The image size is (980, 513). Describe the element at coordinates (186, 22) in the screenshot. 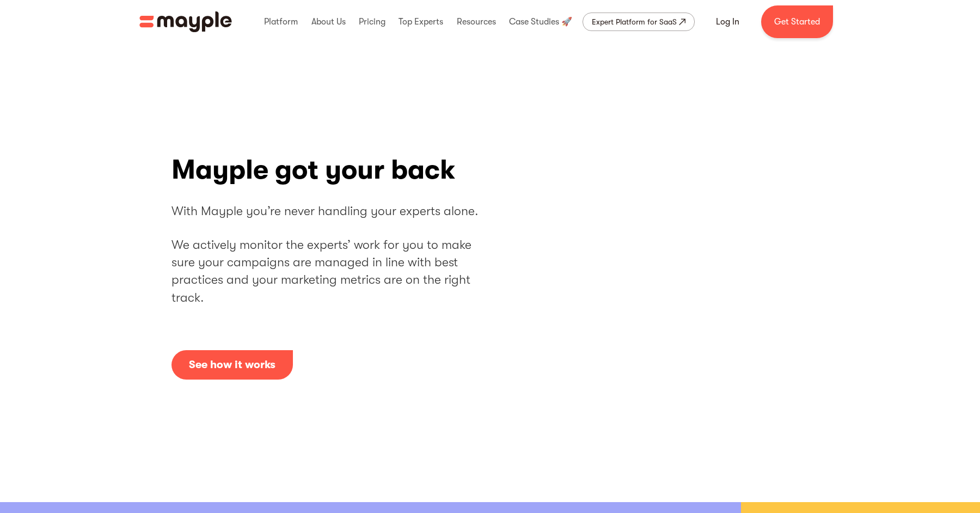

I see `a: home` at that location.